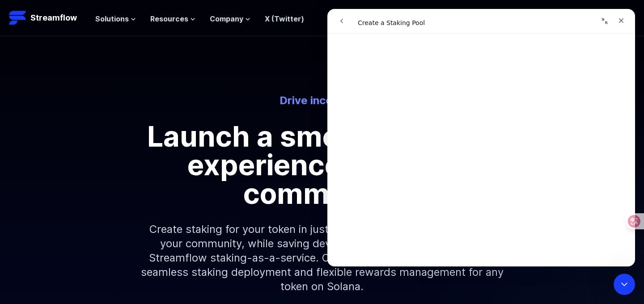 Image resolution: width=644 pixels, height=304 pixels. What do you see at coordinates (14, 12) in the screenshot?
I see `button: go back` at bounding box center [14, 12].